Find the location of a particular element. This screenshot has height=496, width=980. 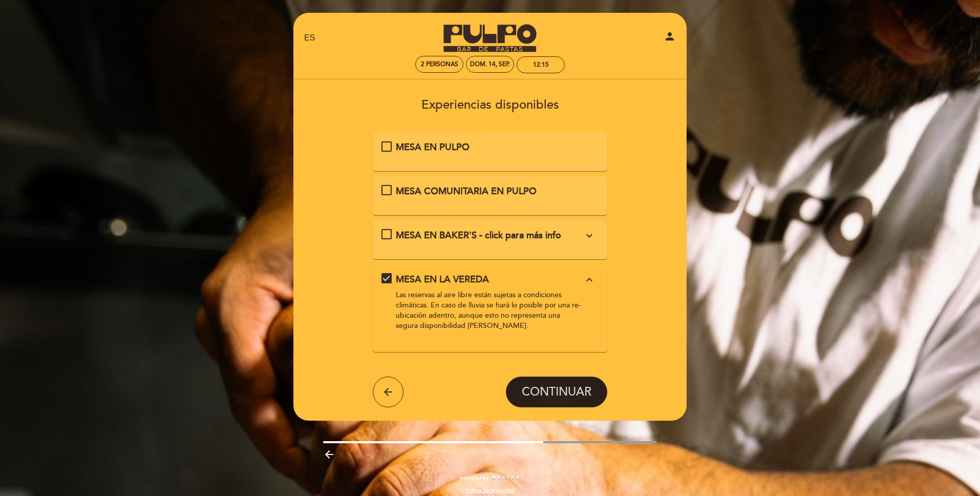

span: powered by is located at coordinates (474, 478).